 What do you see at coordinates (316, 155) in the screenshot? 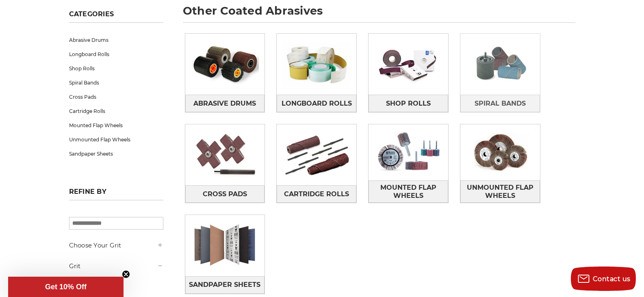
I see `img: Cartridge Rolls` at bounding box center [316, 155].